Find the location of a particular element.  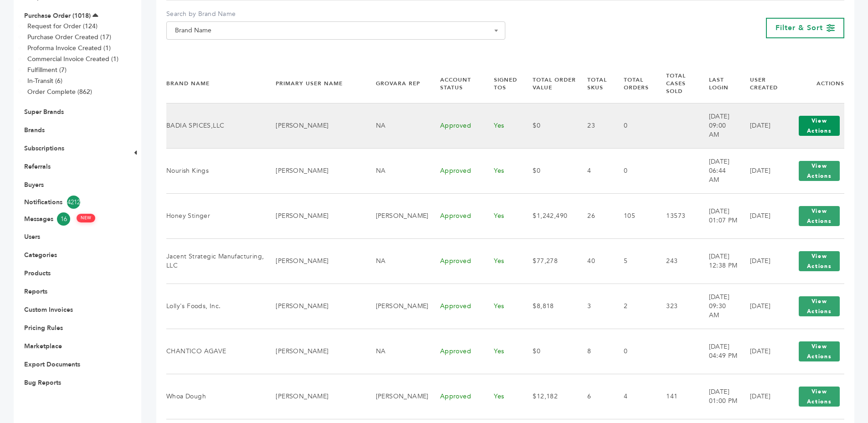

td: Nourish Kings is located at coordinates (215, 171).